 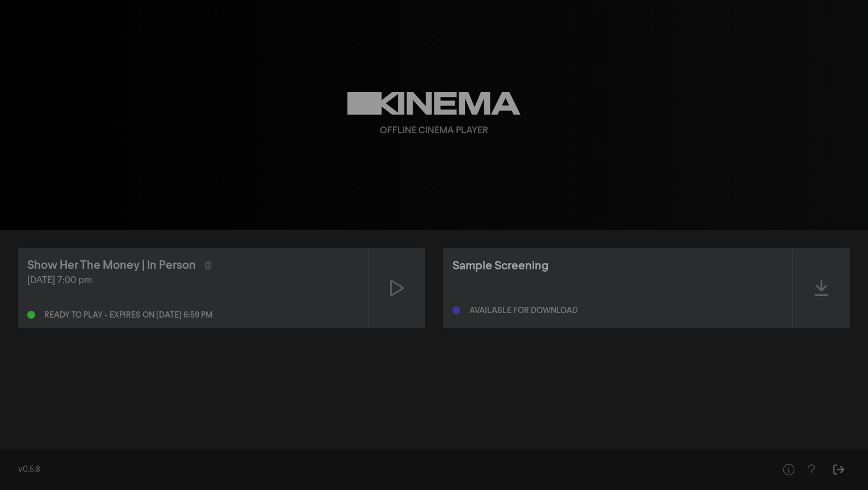 What do you see at coordinates (434, 131) in the screenshot?
I see `div: Offline Cinema Player` at bounding box center [434, 131].